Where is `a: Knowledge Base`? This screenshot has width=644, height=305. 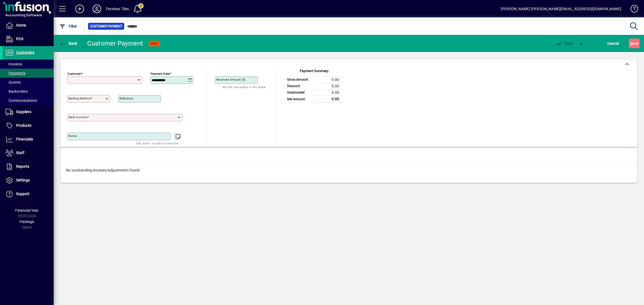 a: Knowledge Base is located at coordinates (631, 9).